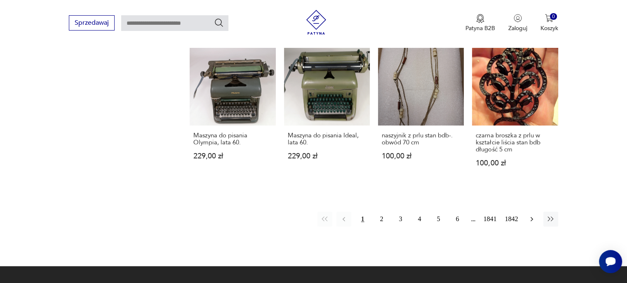  What do you see at coordinates (480, 23) in the screenshot?
I see `button: Patyna B2B` at bounding box center [480, 23].